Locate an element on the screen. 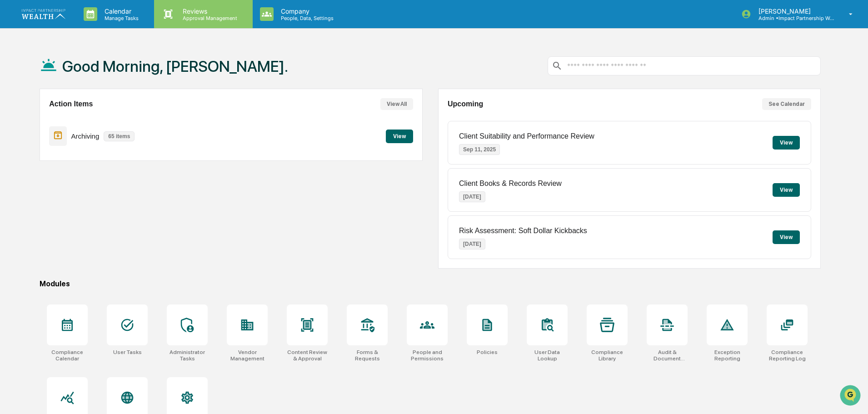 Image resolution: width=868 pixels, height=414 pixels. a: View is located at coordinates (400, 135).